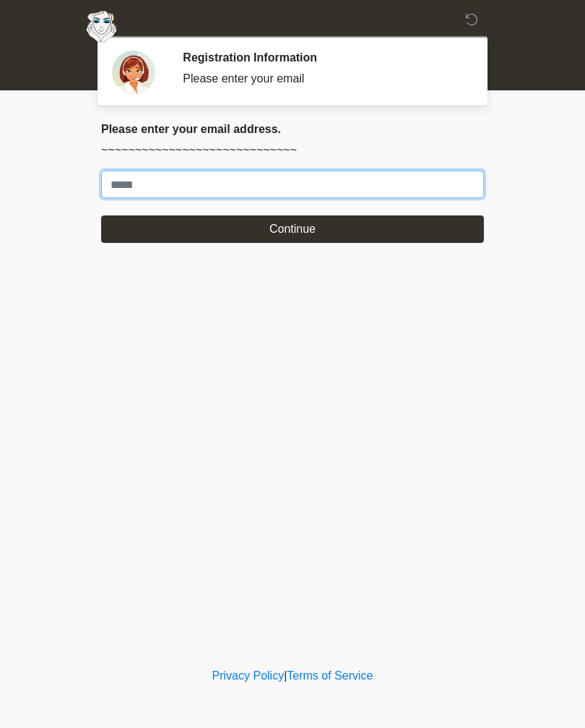  Describe the element at coordinates (293, 229) in the screenshot. I see `button: Continue` at that location.